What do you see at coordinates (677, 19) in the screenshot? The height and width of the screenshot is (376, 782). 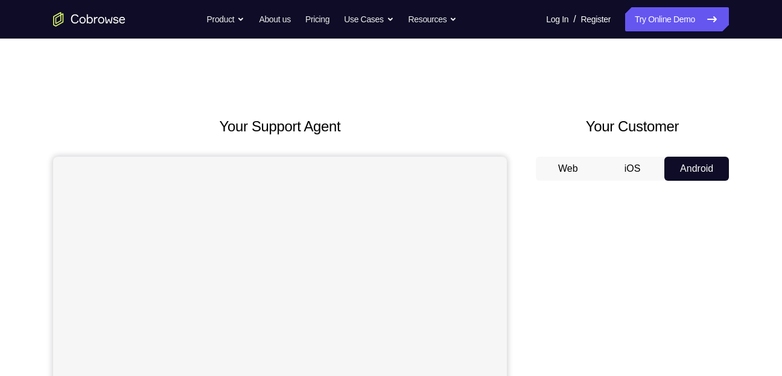 I see `a: Try Online Demo` at bounding box center [677, 19].